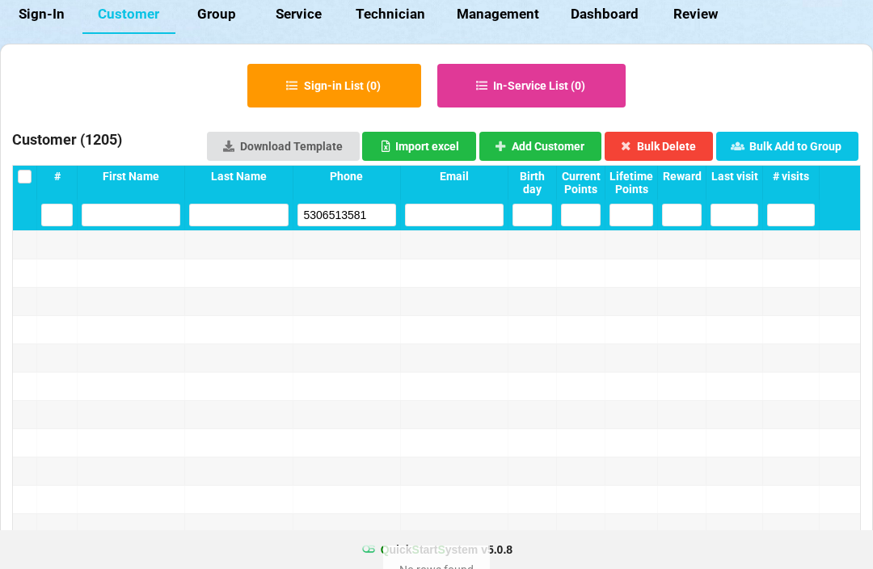  I want to click on button: In-Service List (0), so click(532, 86).